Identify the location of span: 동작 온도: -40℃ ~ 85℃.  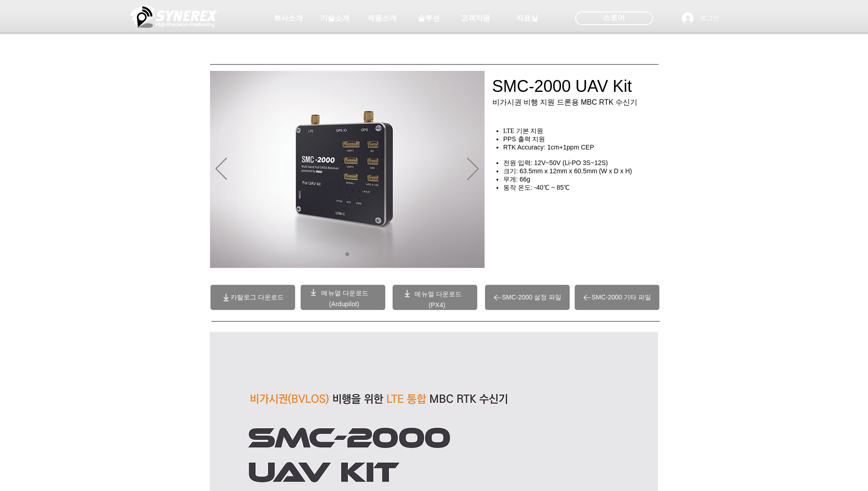
(536, 188).